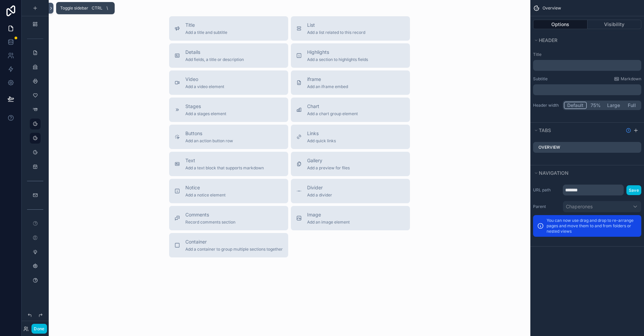 This screenshot has height=336, width=644. What do you see at coordinates (214, 60) in the screenshot?
I see `span: Add fields, a title or description` at bounding box center [214, 60].